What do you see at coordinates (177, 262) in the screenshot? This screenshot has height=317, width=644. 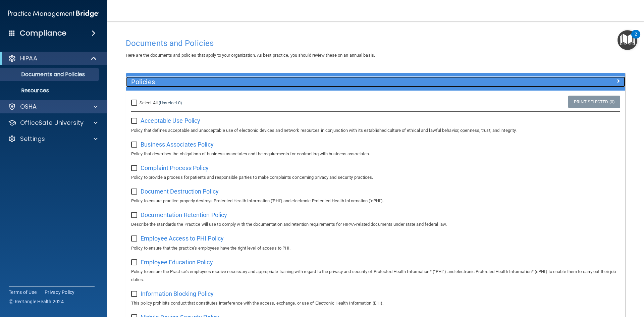 I see `span: Employee Education Policy` at bounding box center [177, 262].